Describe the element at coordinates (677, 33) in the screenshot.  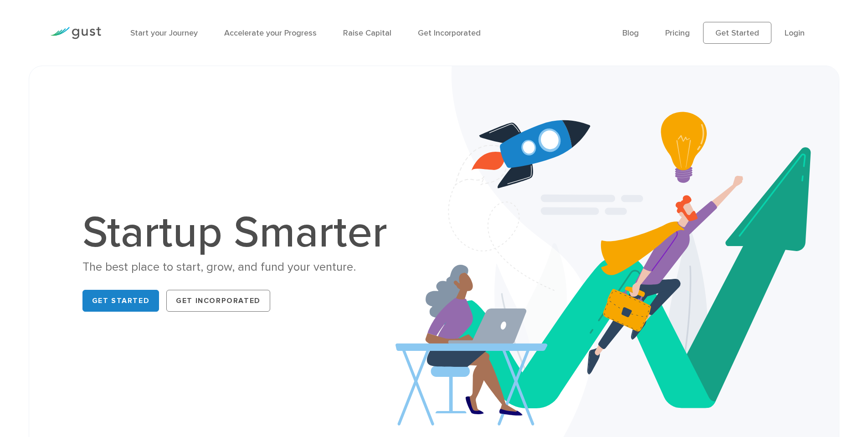
I see `a: Pricing` at that location.